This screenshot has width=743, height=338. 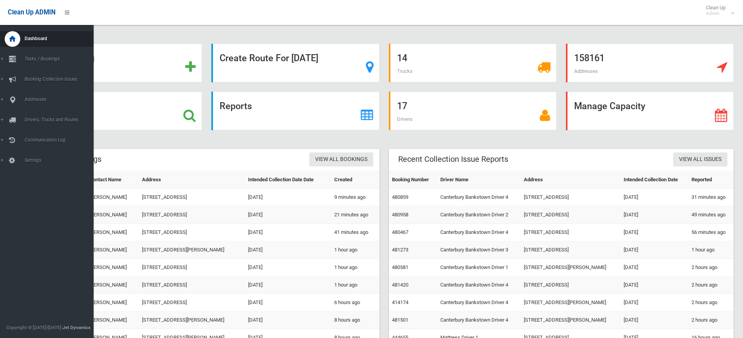 I want to click on a: 480581, so click(x=400, y=267).